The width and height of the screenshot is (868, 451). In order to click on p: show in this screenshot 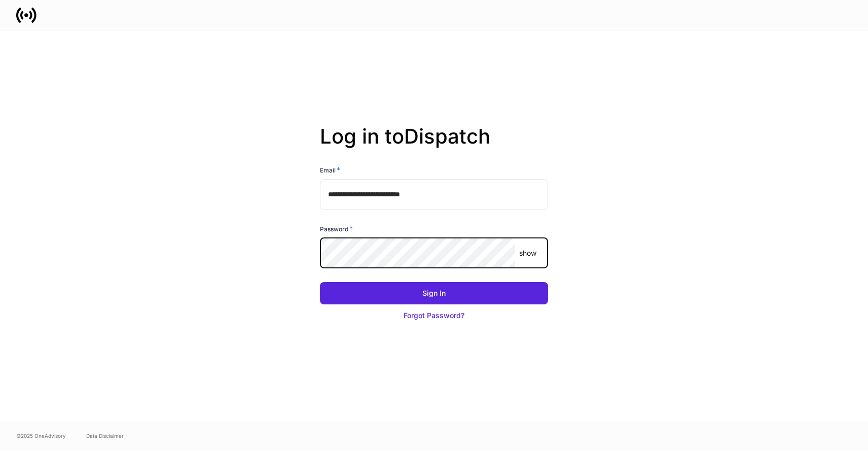, I will do `click(528, 253)`.